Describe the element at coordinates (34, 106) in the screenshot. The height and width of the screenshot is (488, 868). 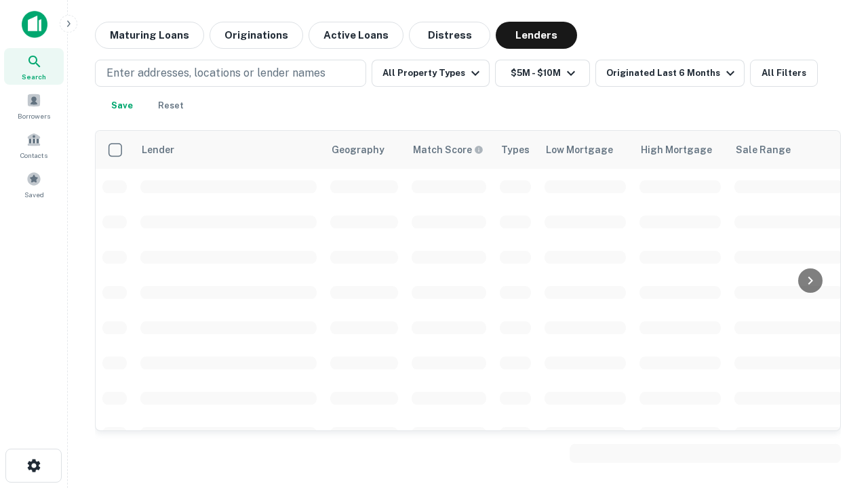
I see `a: Borrowers` at that location.